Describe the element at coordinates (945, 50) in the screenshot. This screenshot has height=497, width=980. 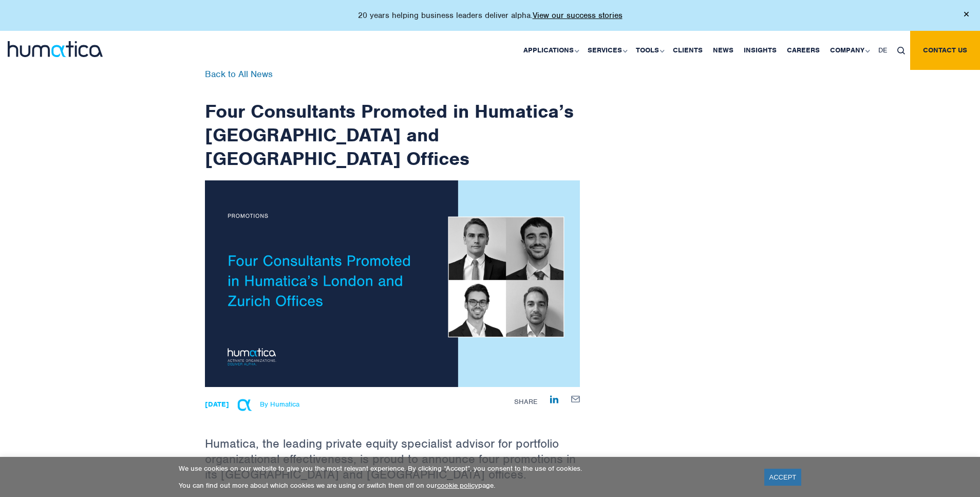
I see `a: Contact us` at that location.